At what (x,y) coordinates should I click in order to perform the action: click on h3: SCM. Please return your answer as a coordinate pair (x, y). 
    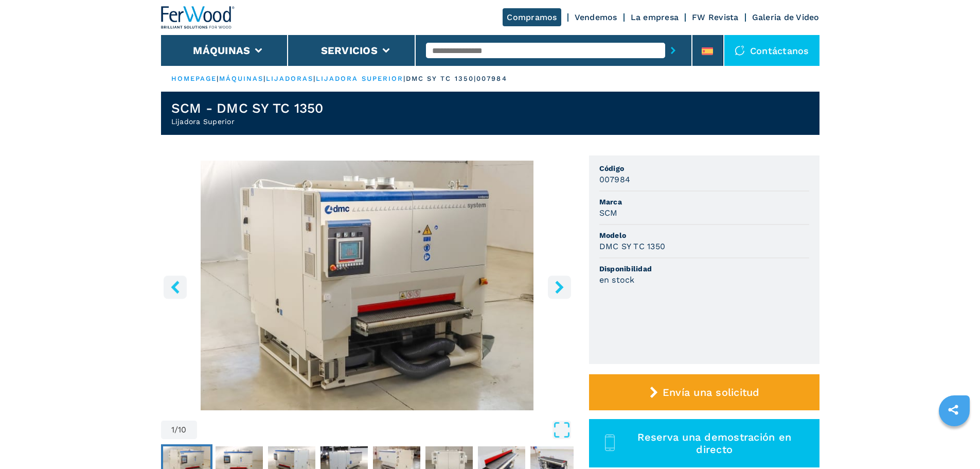
    Looking at the image, I should click on (608, 213).